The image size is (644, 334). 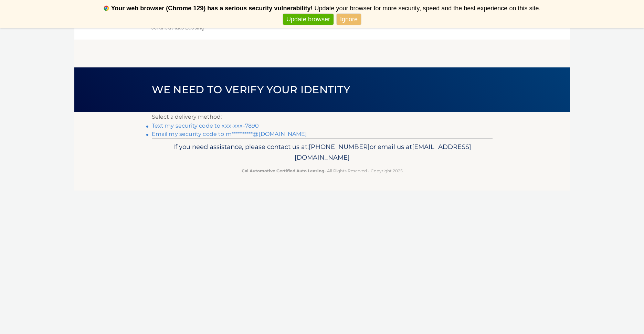 I want to click on p: Select a delivery method:, so click(x=322, y=117).